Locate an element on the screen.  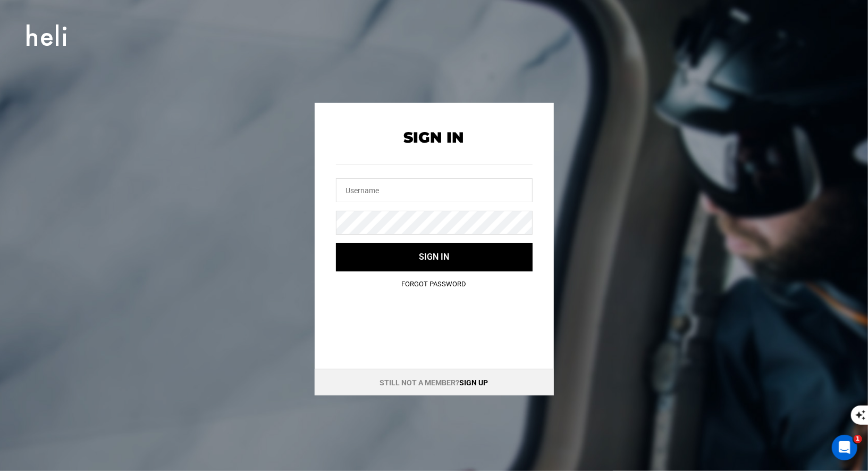
a: Sign up is located at coordinates (474, 382).